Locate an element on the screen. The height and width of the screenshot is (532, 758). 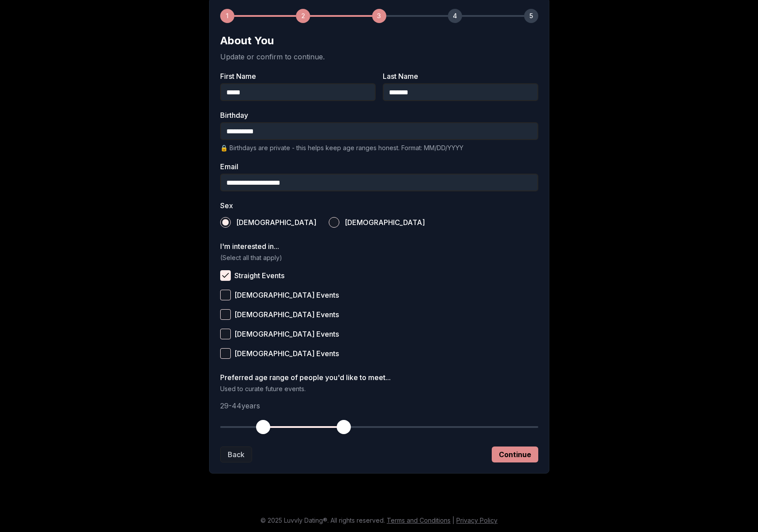
button: Continue is located at coordinates (515, 455).